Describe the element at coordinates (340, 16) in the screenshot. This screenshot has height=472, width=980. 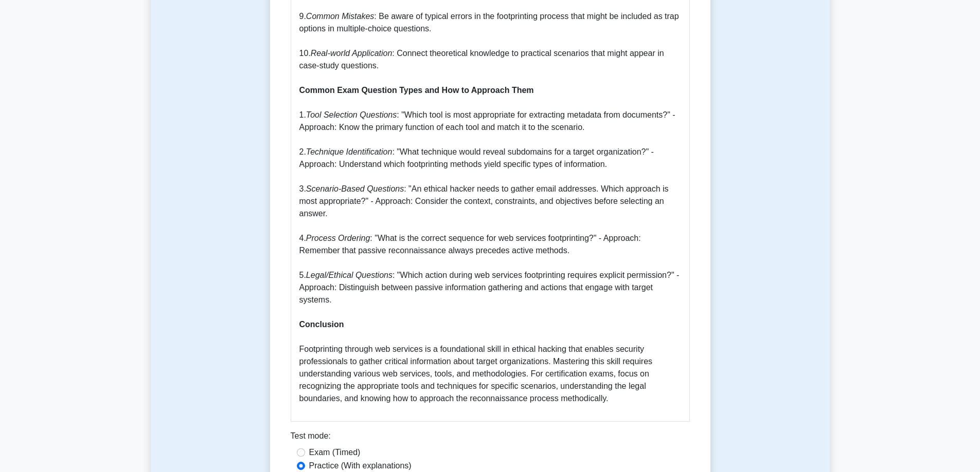
I see `i: Common Mistakes` at that location.